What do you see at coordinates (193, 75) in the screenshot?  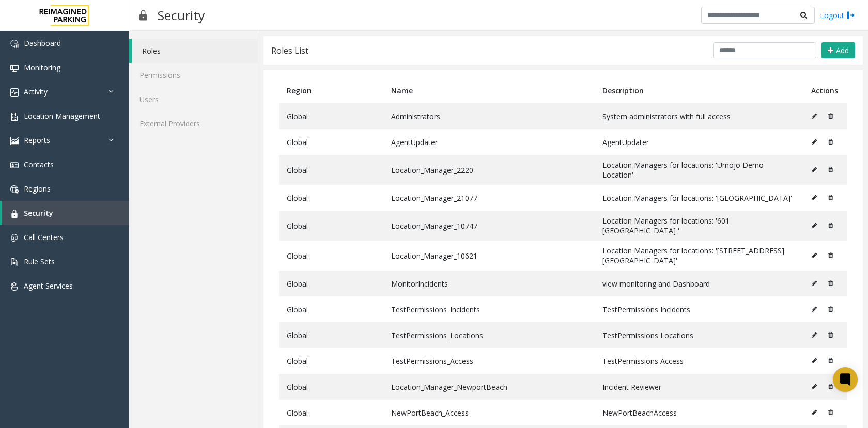 I see `a: Permissions` at bounding box center [193, 75].